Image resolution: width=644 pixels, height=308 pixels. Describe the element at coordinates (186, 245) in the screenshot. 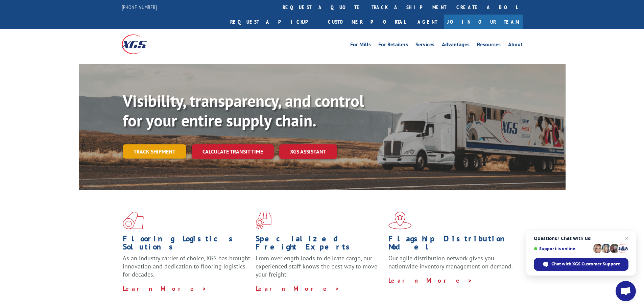

I see `h1: Flooring Logistics Solutions` at that location.